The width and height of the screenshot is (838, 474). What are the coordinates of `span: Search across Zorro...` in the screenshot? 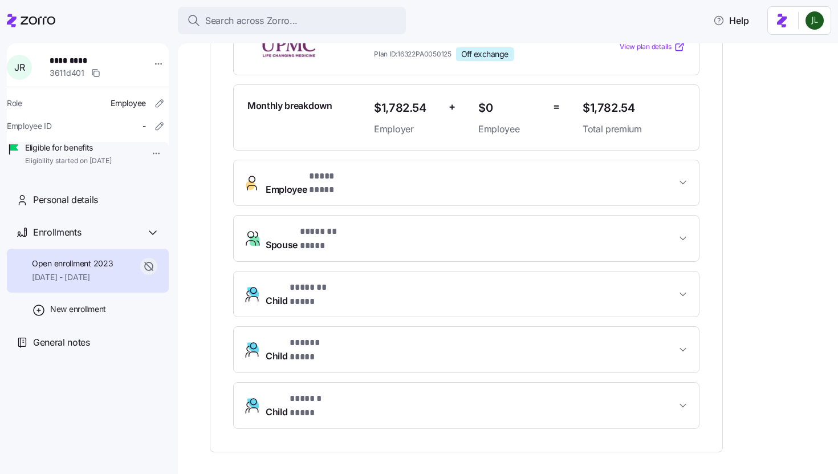 It's located at (251, 21).